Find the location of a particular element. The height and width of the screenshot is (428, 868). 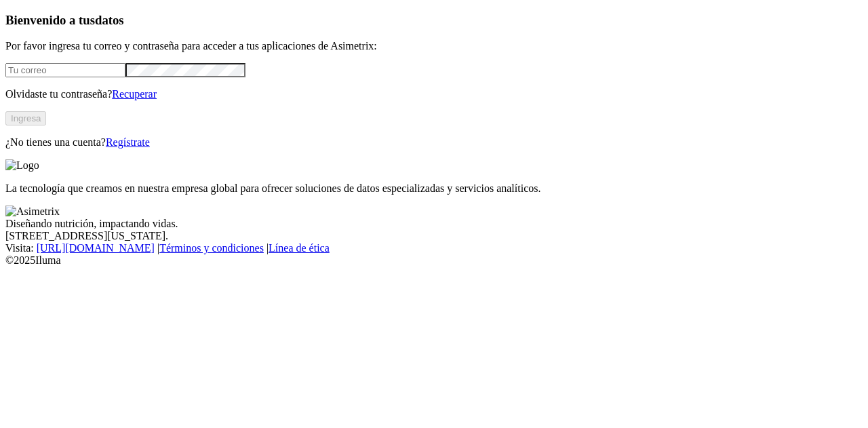

img: Asimetrix is located at coordinates (33, 211).